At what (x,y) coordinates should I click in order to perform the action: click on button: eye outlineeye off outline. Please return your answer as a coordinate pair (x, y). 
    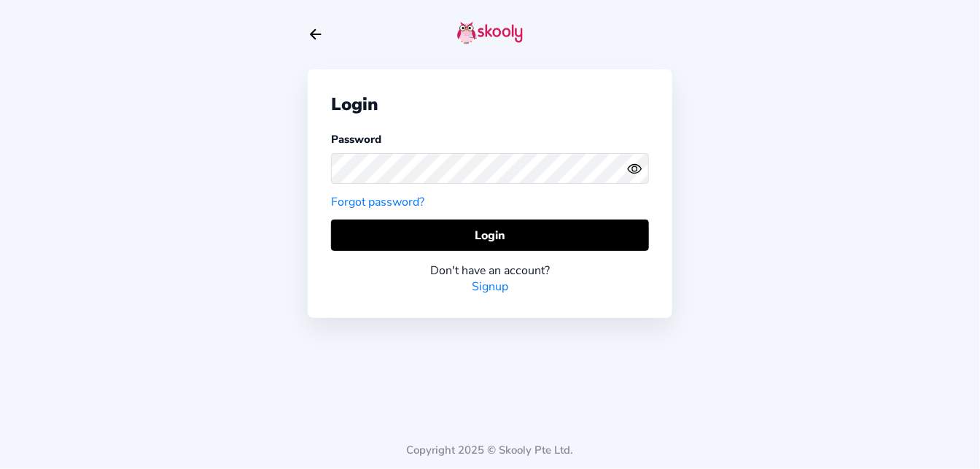
    Looking at the image, I should click on (638, 168).